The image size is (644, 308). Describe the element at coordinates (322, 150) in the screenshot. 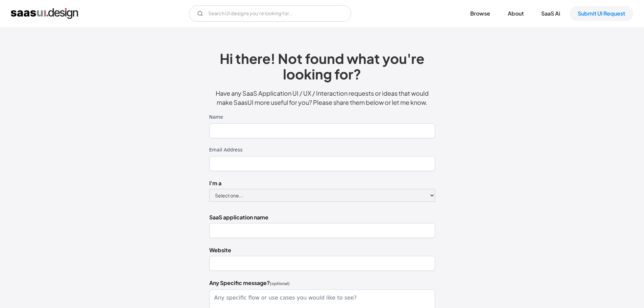

I see `label: Email Address` at that location.